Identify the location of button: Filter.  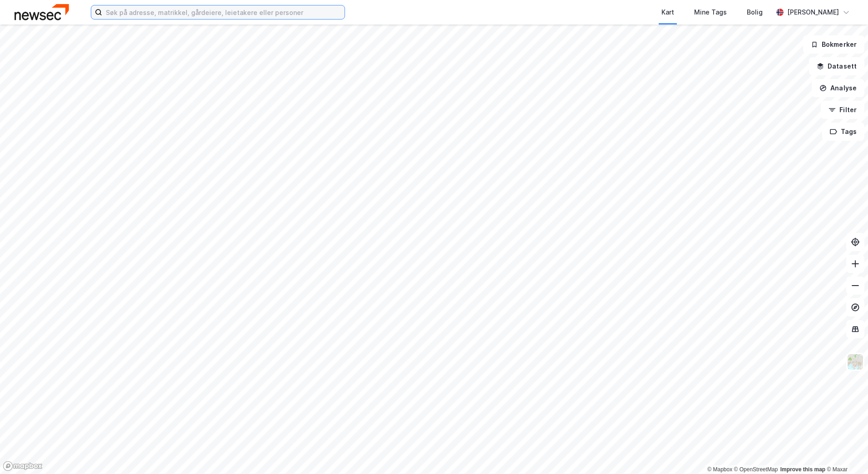
(843, 110).